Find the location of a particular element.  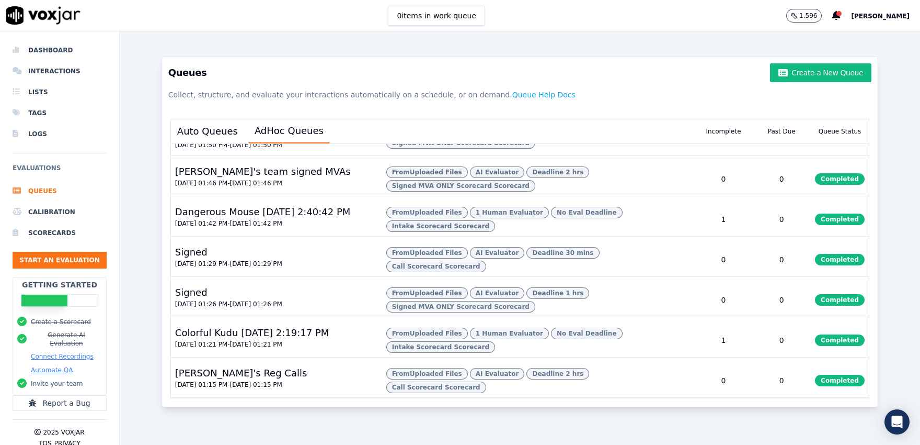

div: Past Due is located at coordinates (782, 131).